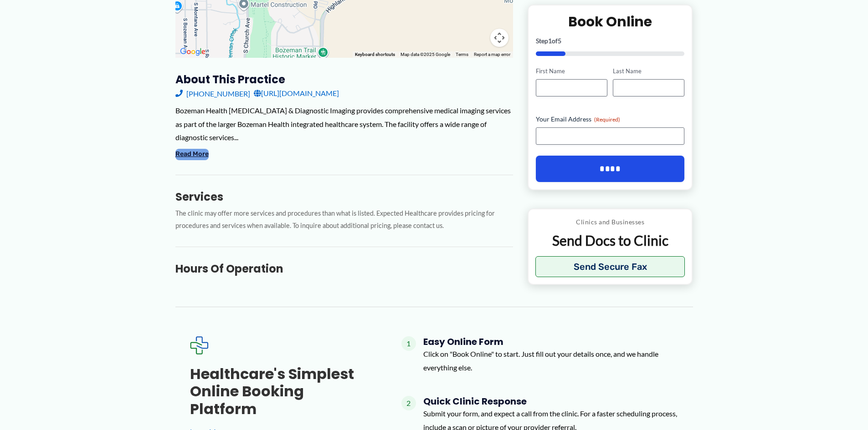 The height and width of the screenshot is (430, 868). I want to click on button: Read More, so click(192, 155).